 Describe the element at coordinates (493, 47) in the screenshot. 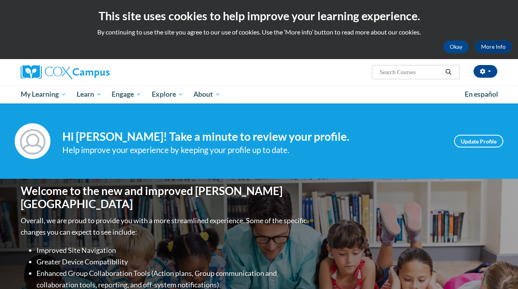

I see `a: More Info` at that location.